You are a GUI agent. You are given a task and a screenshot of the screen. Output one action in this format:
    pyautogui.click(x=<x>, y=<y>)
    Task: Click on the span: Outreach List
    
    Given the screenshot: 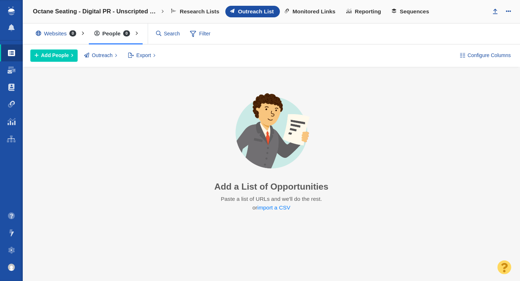 What is the action you would take?
    pyautogui.click(x=256, y=12)
    